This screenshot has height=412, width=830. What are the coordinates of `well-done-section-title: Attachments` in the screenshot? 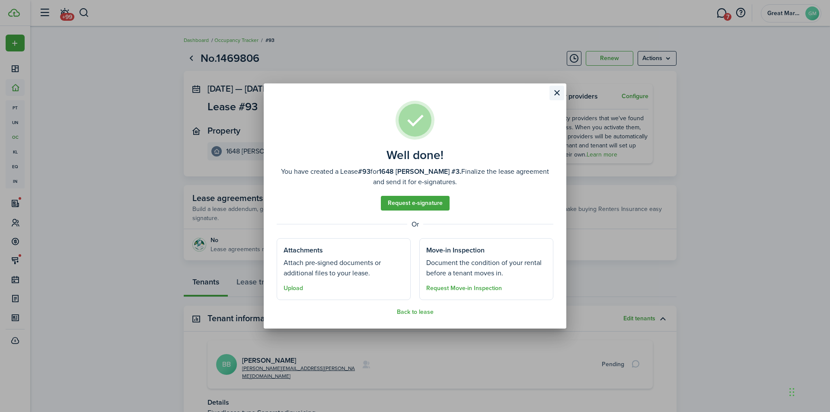 It's located at (303, 250).